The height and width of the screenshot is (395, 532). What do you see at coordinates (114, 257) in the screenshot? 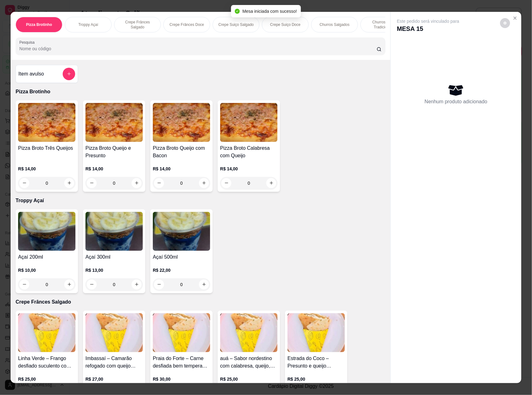
I see `h4: Açaí 300ml` at bounding box center [114, 257].